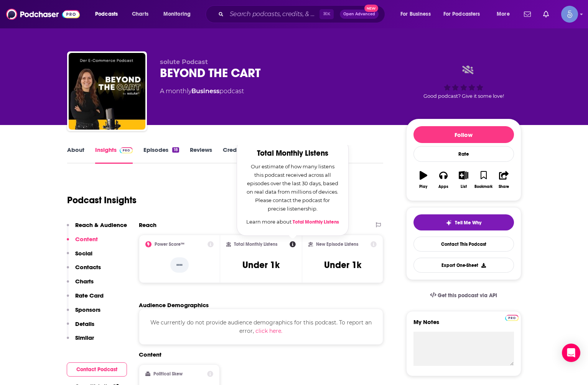 Image resolution: width=588 pixels, height=385 pixels. Describe the element at coordinates (43, 14) in the screenshot. I see `a: Podchaser - Follow, Share and Rate Podcasts` at that location.